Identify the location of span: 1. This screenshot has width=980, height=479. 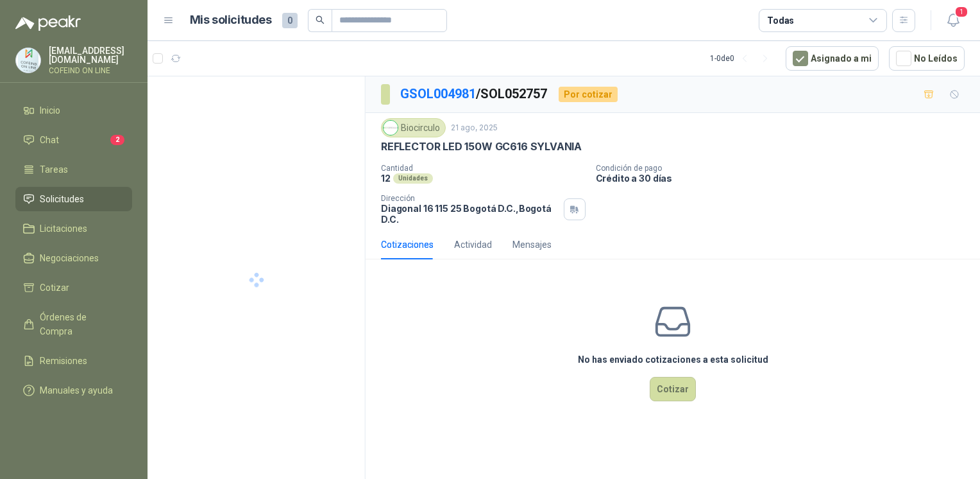
(961, 12).